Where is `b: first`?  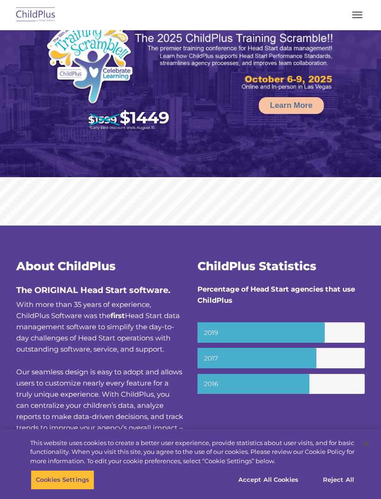
b: first is located at coordinates (118, 315).